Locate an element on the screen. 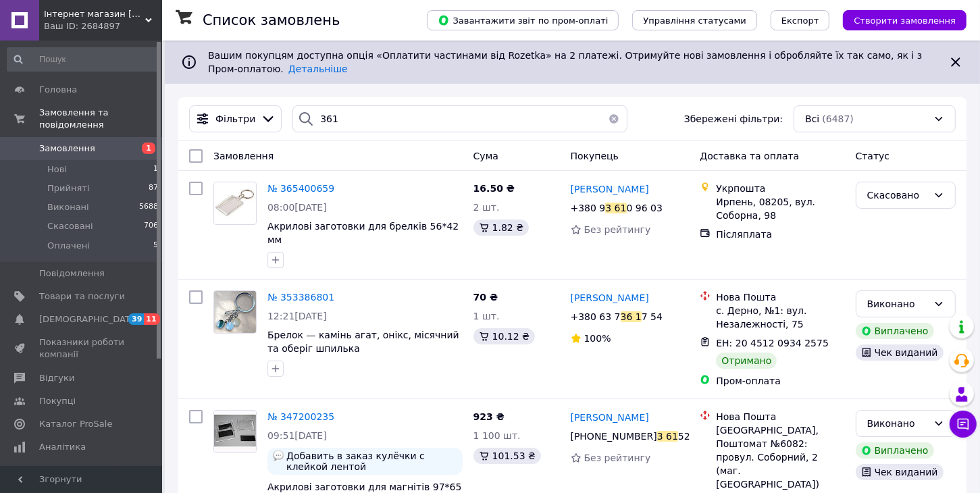 Image resolution: width=980 pixels, height=493 pixels. span: Доставка та оплата is located at coordinates (749, 156).